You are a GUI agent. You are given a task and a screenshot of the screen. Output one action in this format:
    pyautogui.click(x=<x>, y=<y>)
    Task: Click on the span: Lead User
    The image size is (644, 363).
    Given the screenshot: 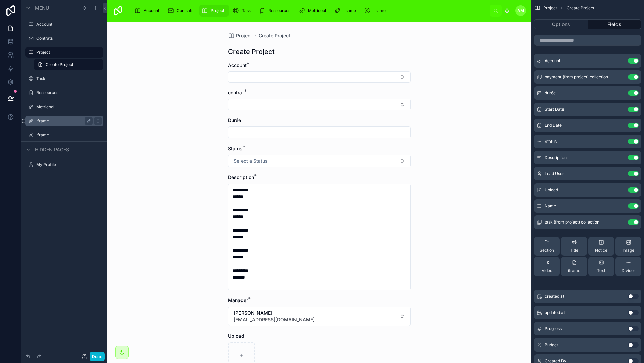 What is the action you would take?
    pyautogui.click(x=555, y=174)
    